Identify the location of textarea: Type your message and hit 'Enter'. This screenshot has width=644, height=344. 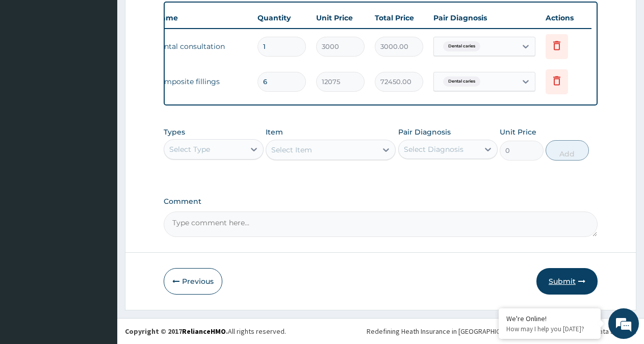
(100, 251).